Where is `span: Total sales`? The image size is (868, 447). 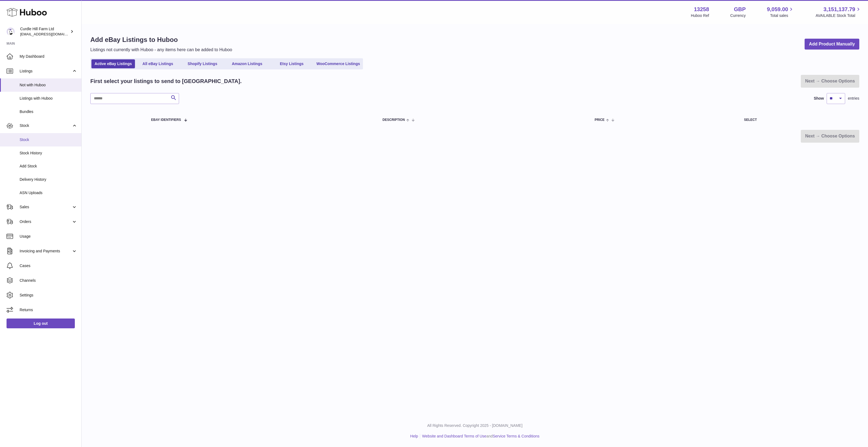
span: Total sales is located at coordinates (782, 16).